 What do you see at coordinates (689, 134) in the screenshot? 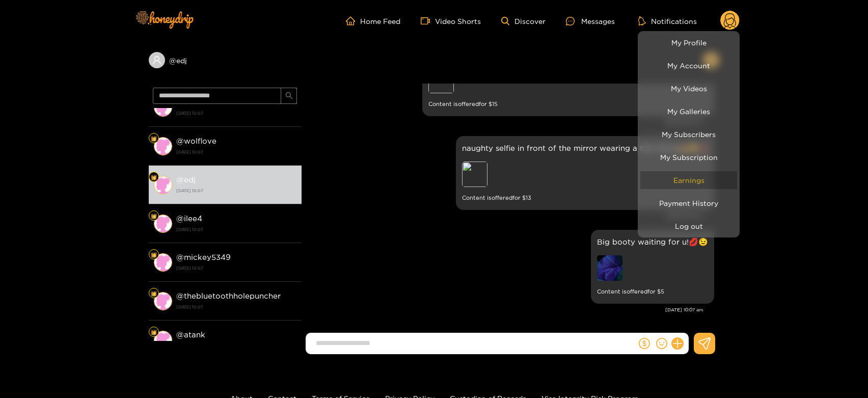
I see `a: My Subscribers` at bounding box center [689, 134].